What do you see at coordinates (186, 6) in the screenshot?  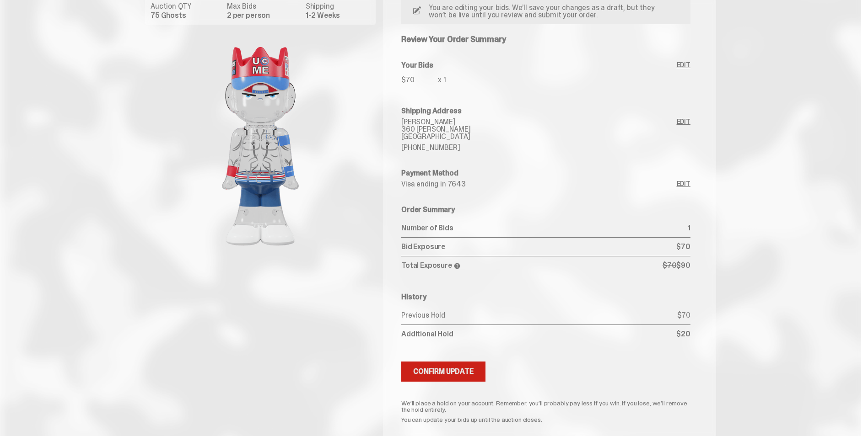 I see `dt: Auction QTY` at bounding box center [186, 6].